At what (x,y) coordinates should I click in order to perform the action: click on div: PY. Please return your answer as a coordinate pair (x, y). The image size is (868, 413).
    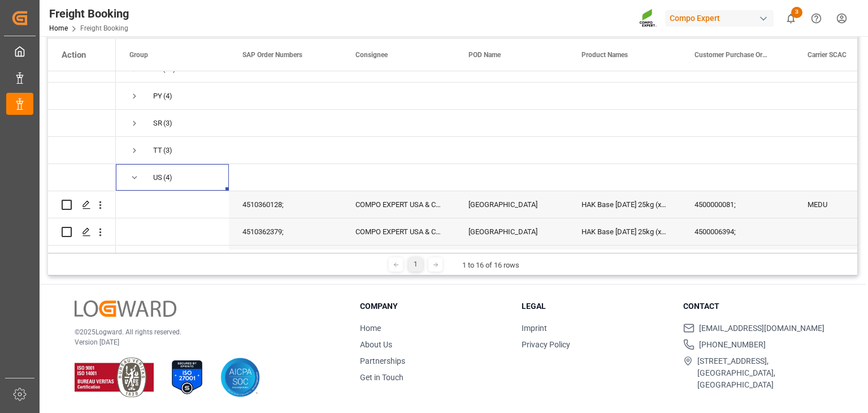
    Looking at the image, I should click on (158, 96).